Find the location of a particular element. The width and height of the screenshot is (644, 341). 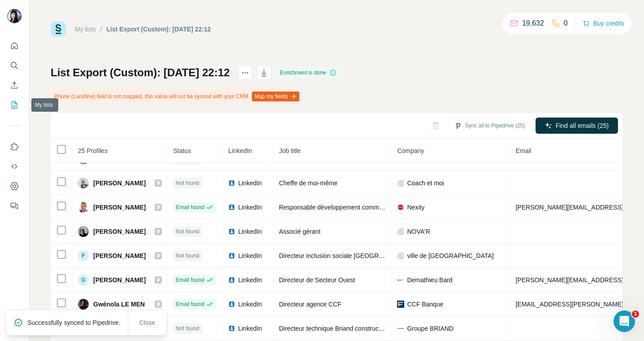

span: Coach et moi is located at coordinates (425, 183).